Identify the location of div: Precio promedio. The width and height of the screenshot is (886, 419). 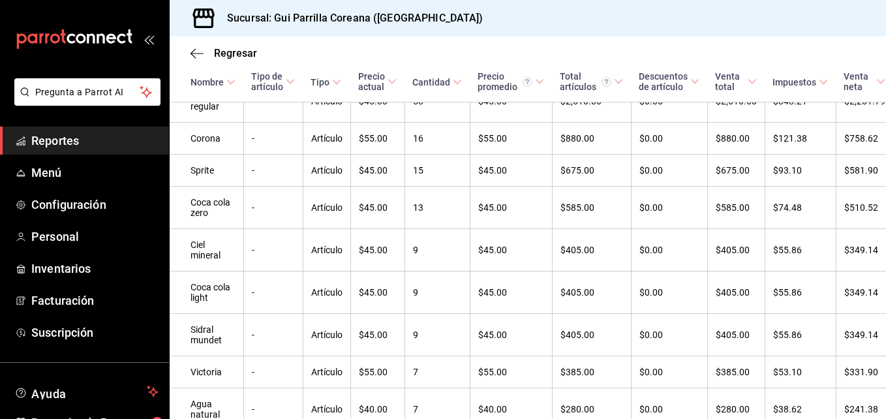
(505, 82).